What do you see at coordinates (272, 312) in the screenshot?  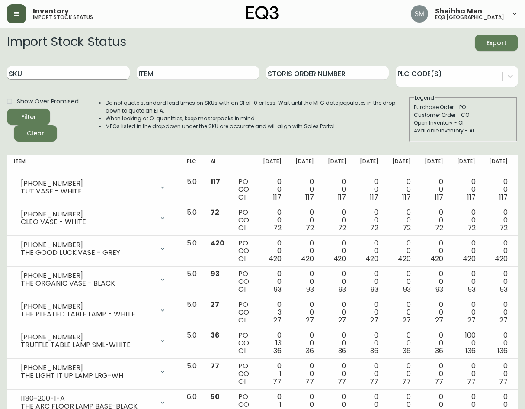 I see `div: 0 3` at bounding box center [272, 312].